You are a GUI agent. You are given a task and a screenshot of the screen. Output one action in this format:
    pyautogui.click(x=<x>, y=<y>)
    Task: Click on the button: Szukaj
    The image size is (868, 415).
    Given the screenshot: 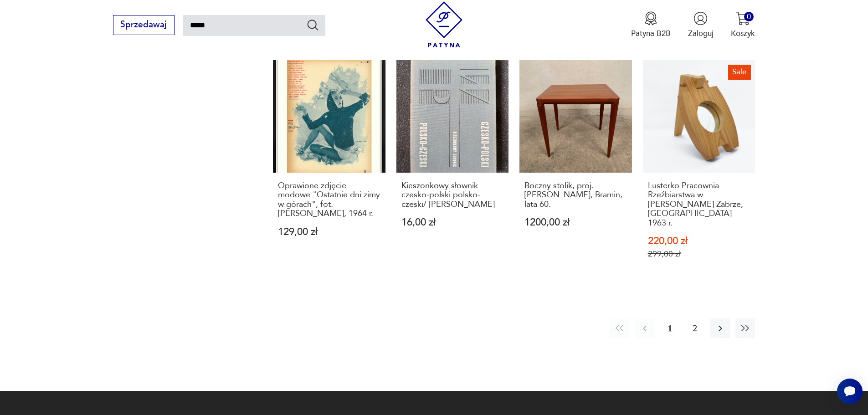 What is the action you would take?
    pyautogui.click(x=313, y=25)
    